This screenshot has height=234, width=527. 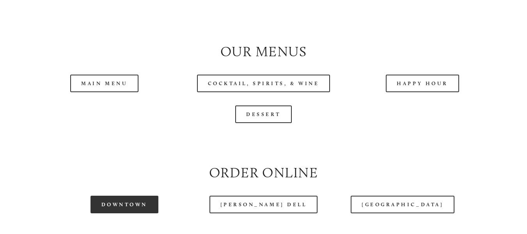 What do you see at coordinates (264, 114) in the screenshot?
I see `a: Dessert` at bounding box center [264, 114].